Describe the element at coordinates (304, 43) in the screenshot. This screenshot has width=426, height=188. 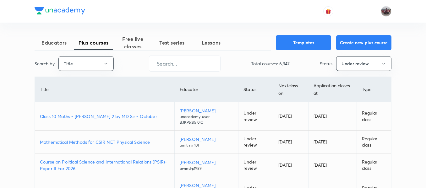
I see `button: Templates` at that location.